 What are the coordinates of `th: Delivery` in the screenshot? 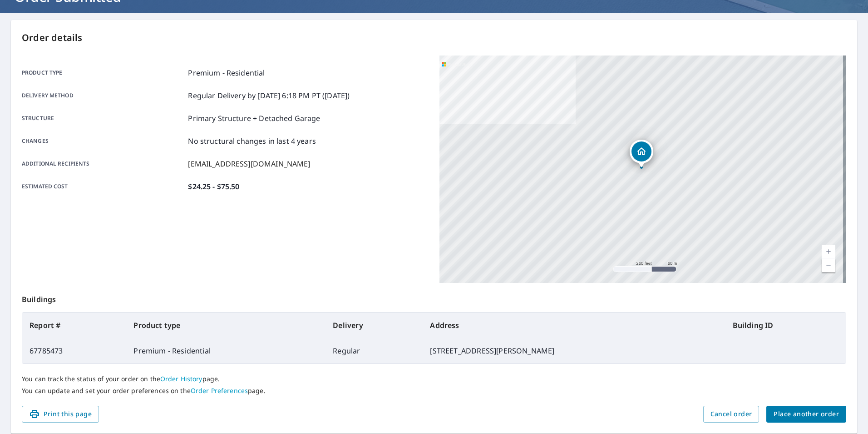 It's located at (375, 326).